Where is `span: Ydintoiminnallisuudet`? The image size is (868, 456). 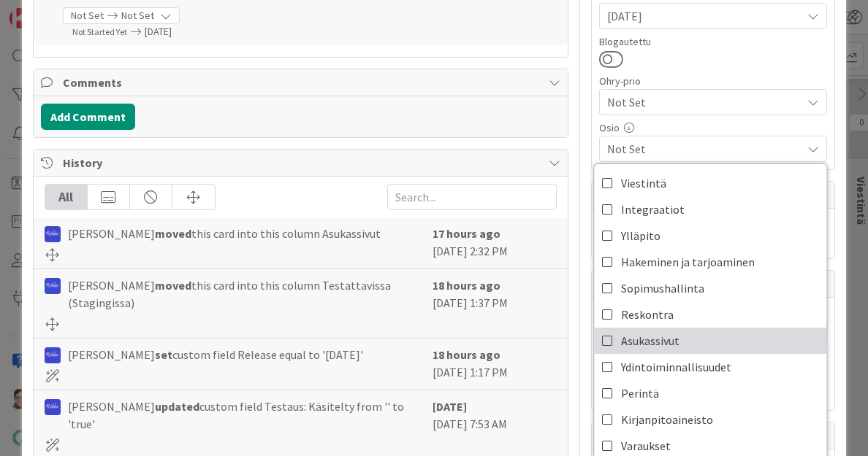
span: Ydintoiminnallisuudet is located at coordinates (676, 367).